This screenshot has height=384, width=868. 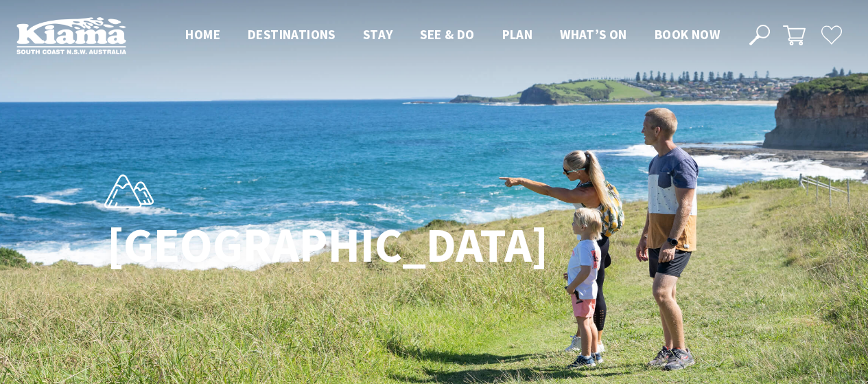 I want to click on span: See & Do, so click(x=447, y=34).